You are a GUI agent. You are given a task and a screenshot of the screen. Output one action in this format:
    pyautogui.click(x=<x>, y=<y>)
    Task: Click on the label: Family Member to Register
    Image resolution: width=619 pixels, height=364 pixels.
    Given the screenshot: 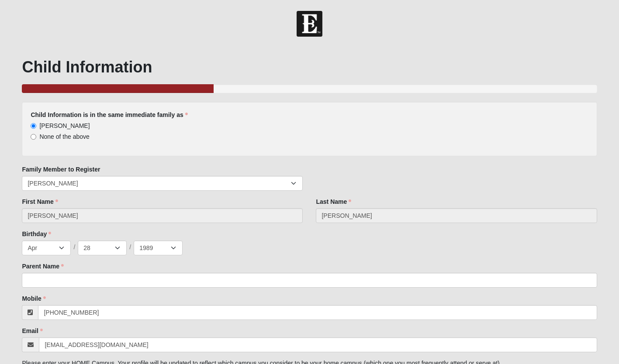 What is the action you would take?
    pyautogui.click(x=60, y=169)
    